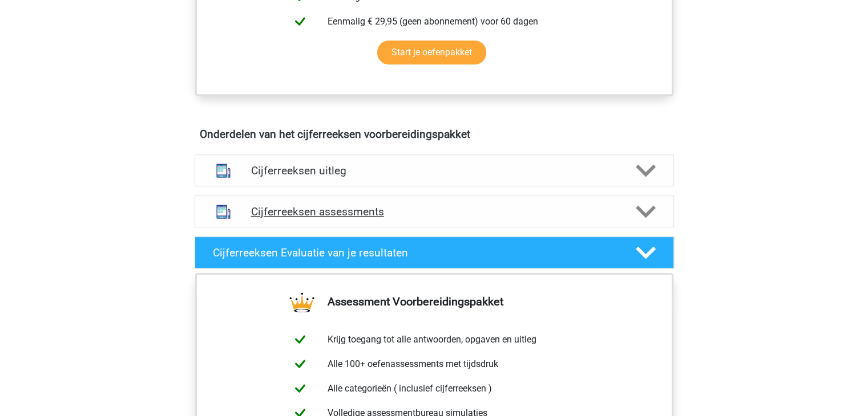  What do you see at coordinates (434, 171) in the screenshot?
I see `h4: Cijferreeksen uitleg` at bounding box center [434, 171].